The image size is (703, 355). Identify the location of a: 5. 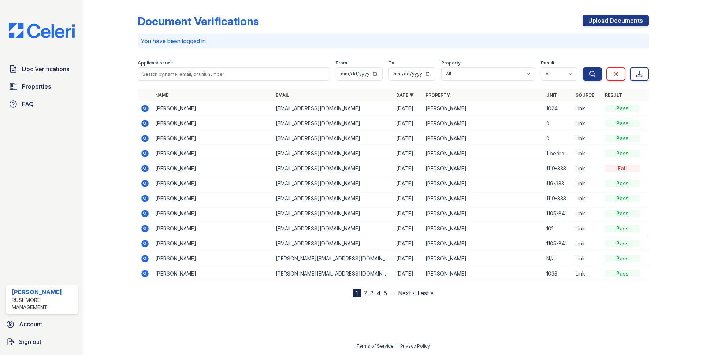
(385, 293).